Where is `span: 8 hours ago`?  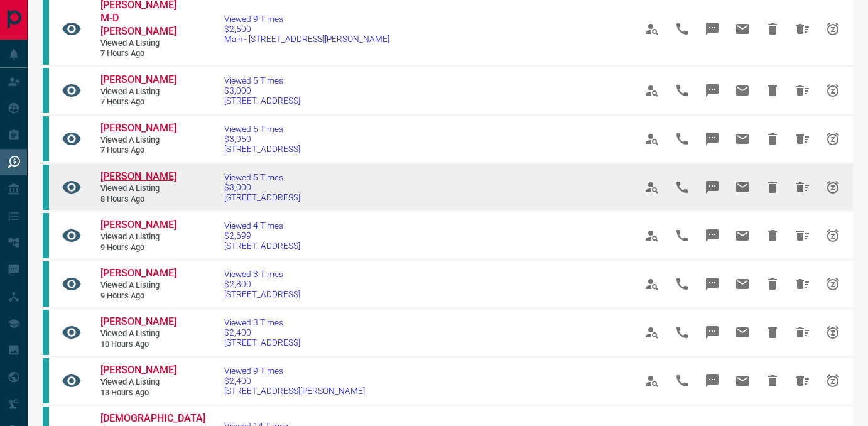 span: 8 hours ago is located at coordinates (138, 199).